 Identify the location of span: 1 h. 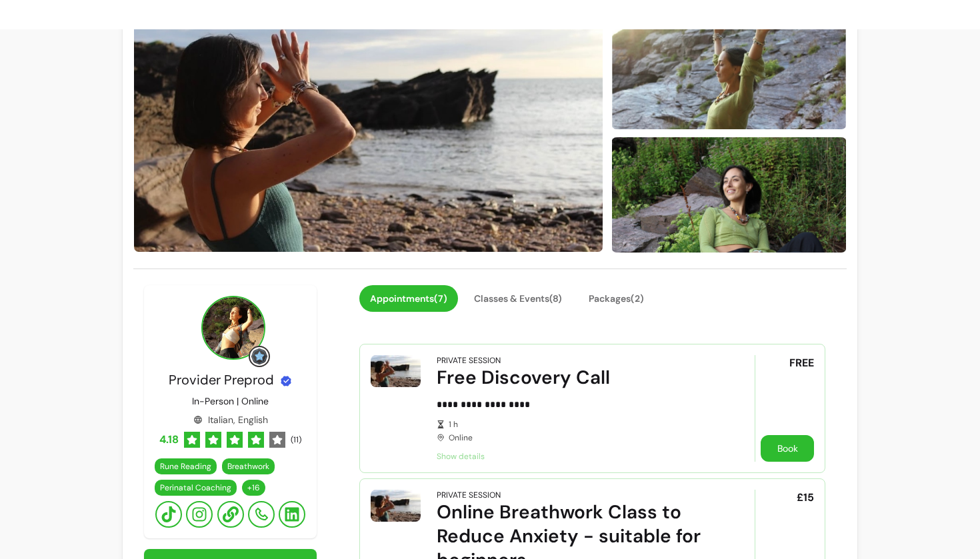
(583, 425).